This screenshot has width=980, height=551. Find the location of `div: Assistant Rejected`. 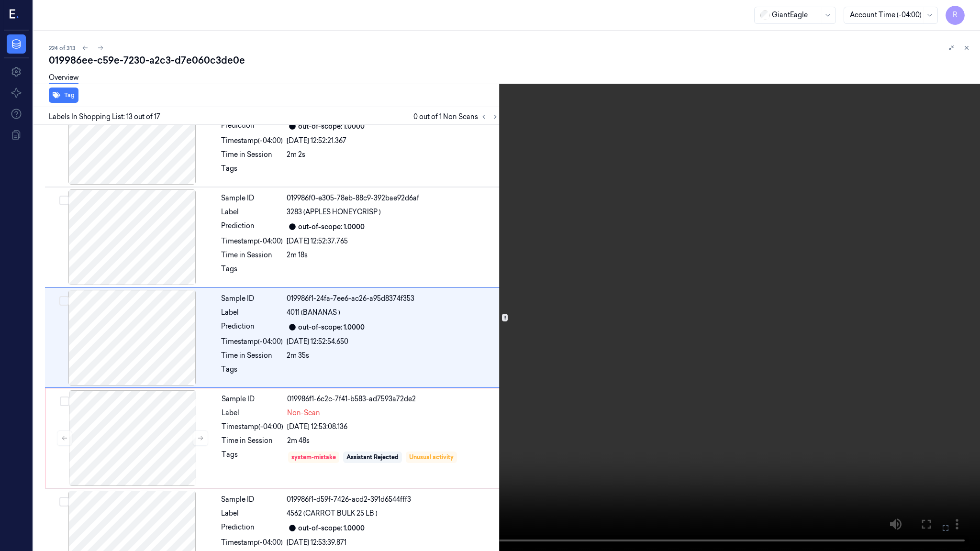

div: Assistant Rejected is located at coordinates (373, 457).